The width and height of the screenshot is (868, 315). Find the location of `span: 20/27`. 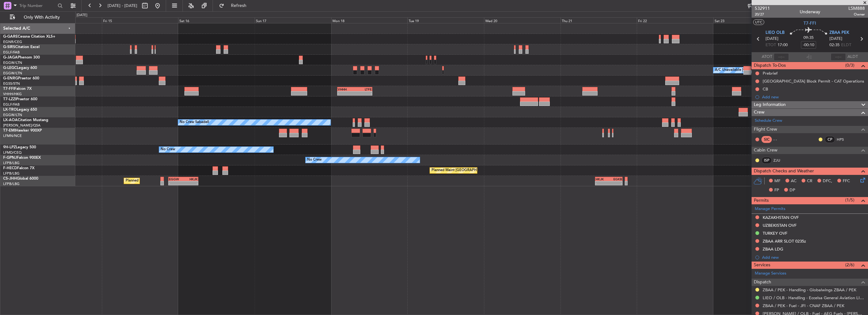

span: 20/27 is located at coordinates (762, 14).